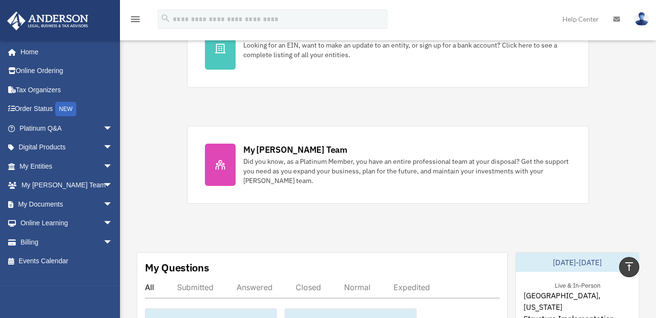 This screenshot has height=318, width=656. I want to click on div: My Questions, so click(177, 267).